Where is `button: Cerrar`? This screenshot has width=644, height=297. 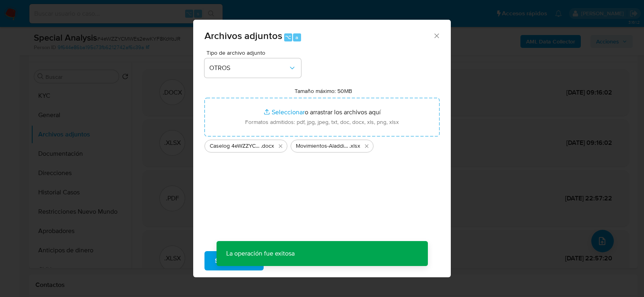
button: Cerrar is located at coordinates (436, 35).